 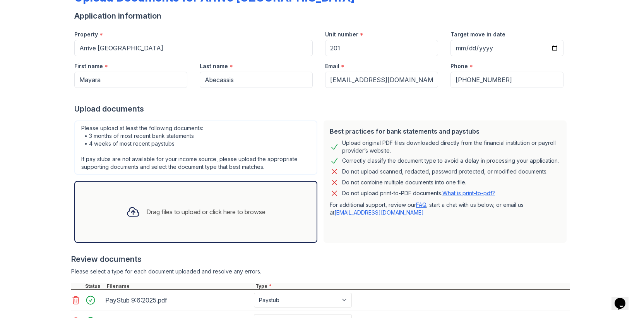 What do you see at coordinates (94, 286) in the screenshot?
I see `div: Status` at bounding box center [94, 286].